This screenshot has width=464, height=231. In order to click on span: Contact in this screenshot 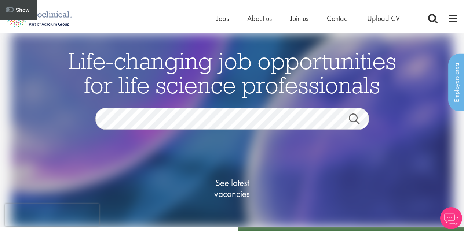, I will do `click(338, 18)`.